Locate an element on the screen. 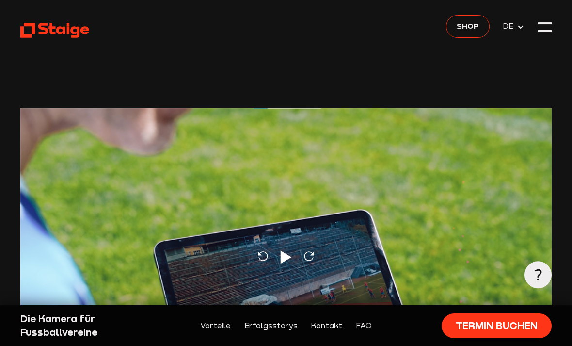 Image resolution: width=572 pixels, height=346 pixels. a: Shop is located at coordinates (468, 26).